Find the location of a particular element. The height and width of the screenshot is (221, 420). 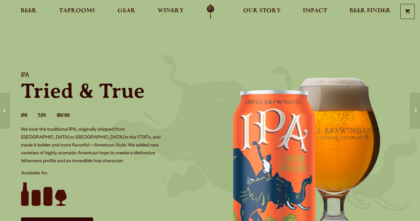

a: Beer Finder is located at coordinates (370, 11).